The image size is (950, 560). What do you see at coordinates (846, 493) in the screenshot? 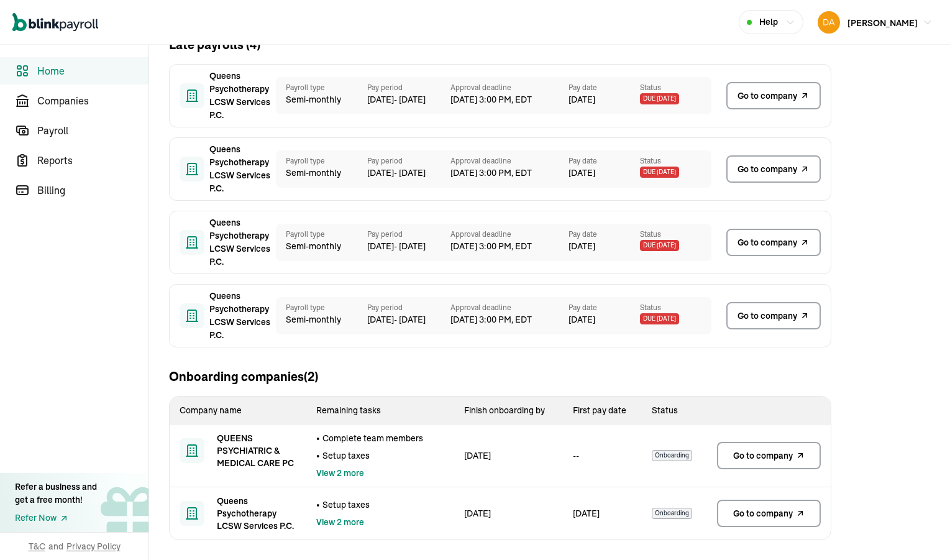
I see `div: Chat Widget` at bounding box center [846, 493].